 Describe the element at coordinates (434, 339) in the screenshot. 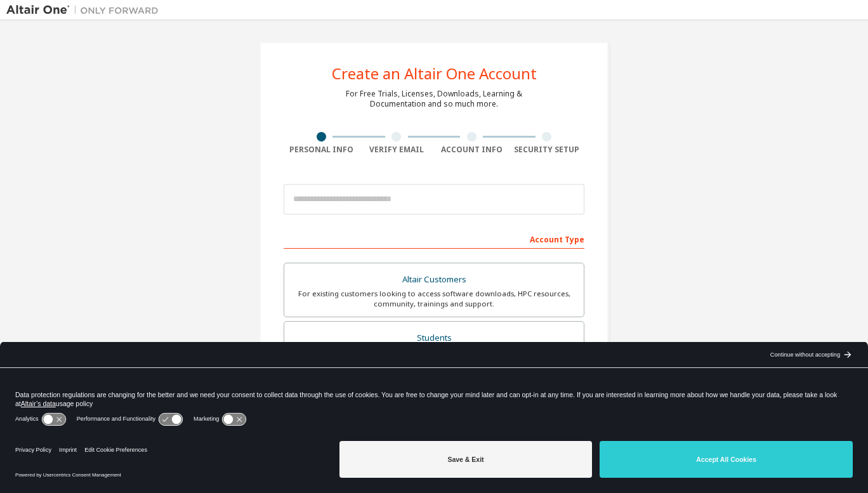

I see `div: Students` at that location.